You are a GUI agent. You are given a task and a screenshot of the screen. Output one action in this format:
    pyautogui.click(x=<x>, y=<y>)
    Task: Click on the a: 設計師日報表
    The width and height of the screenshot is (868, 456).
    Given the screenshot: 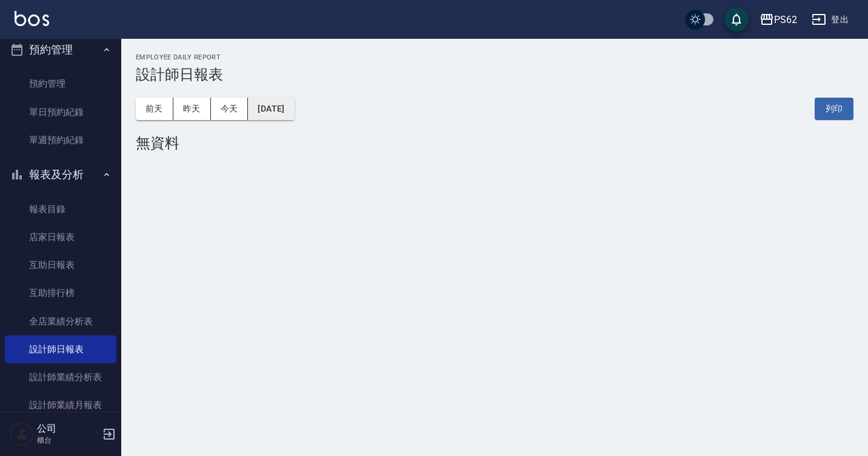 What is the action you would take?
    pyautogui.click(x=61, y=350)
    